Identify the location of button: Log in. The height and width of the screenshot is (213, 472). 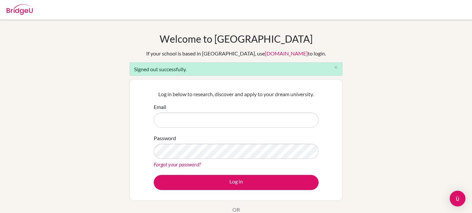
(236, 182).